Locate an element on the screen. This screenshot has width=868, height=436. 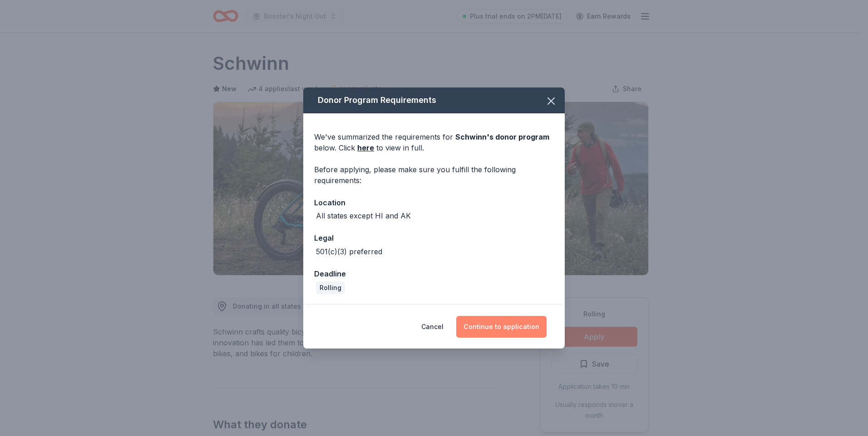
div: Rolling is located at coordinates (331, 288).